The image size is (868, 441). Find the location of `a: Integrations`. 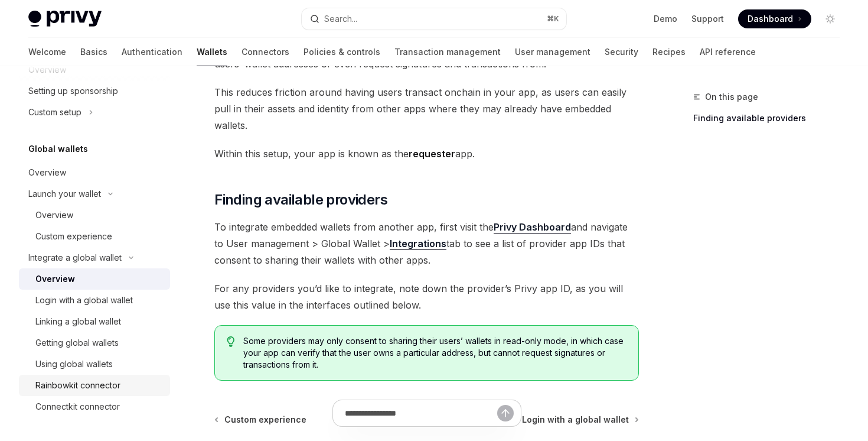

a: Integrations is located at coordinates (418, 243).